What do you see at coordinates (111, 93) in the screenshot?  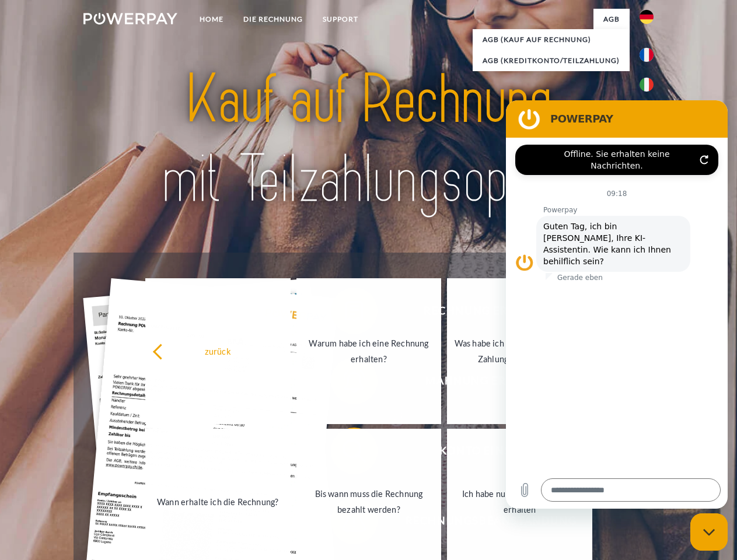 I see `p: 09:18` at bounding box center [111, 93].